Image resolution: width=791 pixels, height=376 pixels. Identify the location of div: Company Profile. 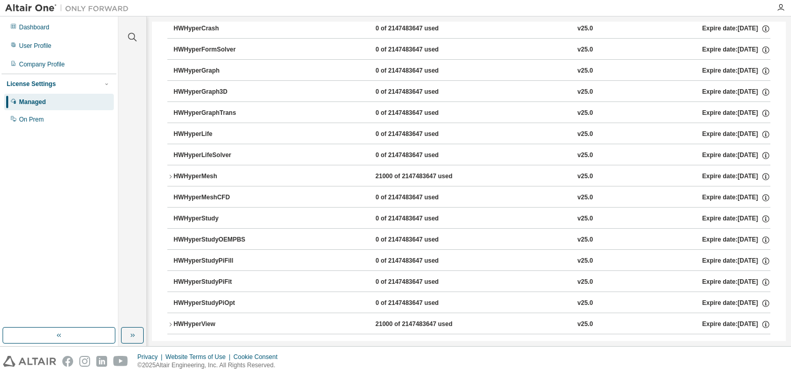
(42, 64).